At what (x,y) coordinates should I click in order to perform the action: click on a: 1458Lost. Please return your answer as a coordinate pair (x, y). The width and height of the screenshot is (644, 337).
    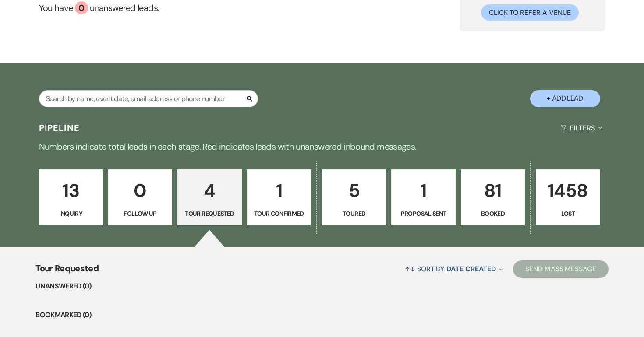
    Looking at the image, I should click on (568, 198).